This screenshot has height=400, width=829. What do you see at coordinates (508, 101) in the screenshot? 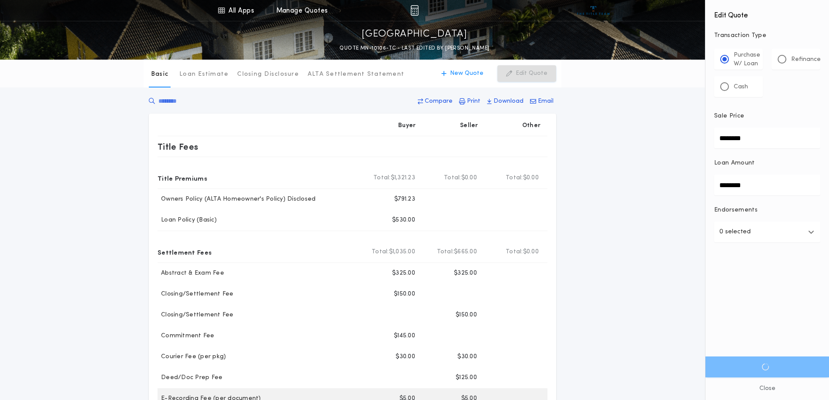
I see `p: Download` at bounding box center [508, 101].